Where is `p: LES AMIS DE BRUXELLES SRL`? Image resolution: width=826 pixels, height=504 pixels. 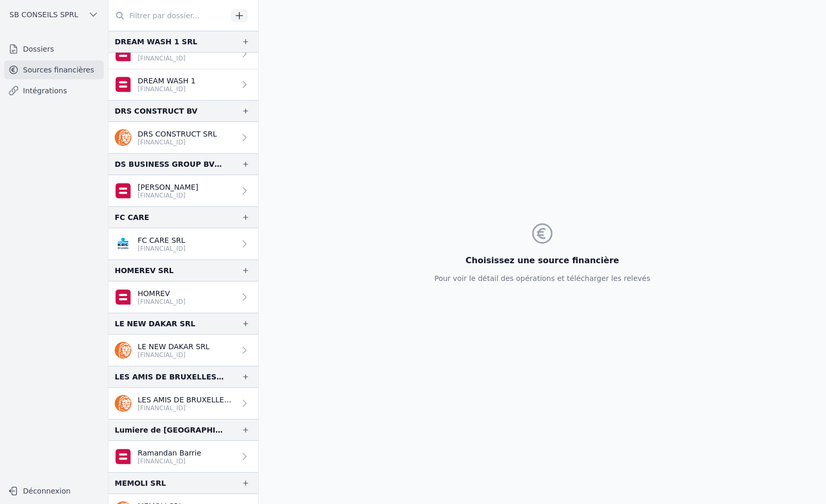 p: LES AMIS DE BRUXELLES SRL is located at coordinates (186, 400).